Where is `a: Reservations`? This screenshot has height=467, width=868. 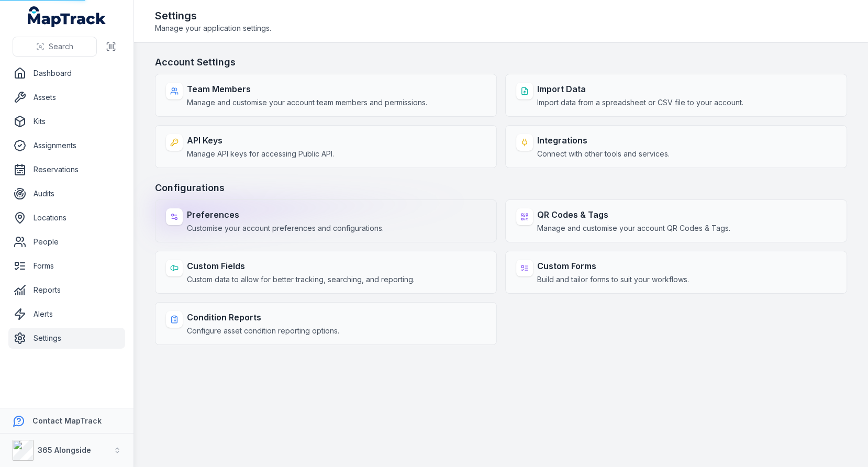
a: Reservations is located at coordinates (67, 170).